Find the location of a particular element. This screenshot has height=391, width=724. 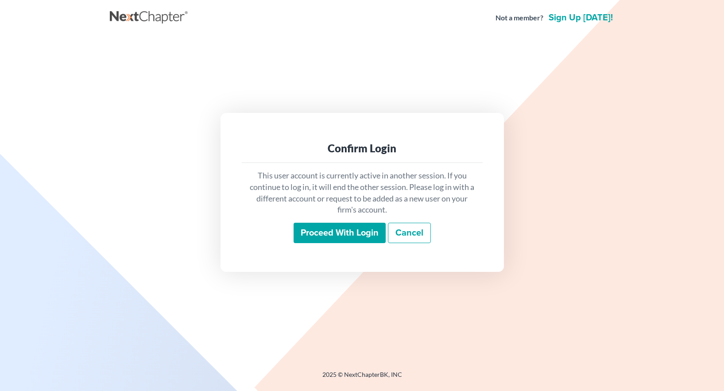

strong: Not a member? is located at coordinates (519, 18).